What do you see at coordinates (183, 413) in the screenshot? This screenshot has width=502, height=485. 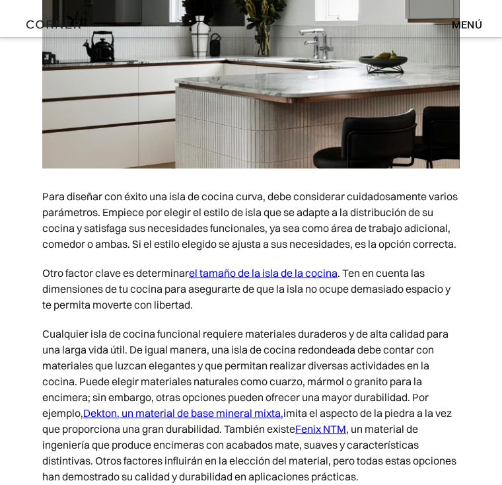 I see `a: Dekton, un material de base mineral mixta,` at bounding box center [183, 413].